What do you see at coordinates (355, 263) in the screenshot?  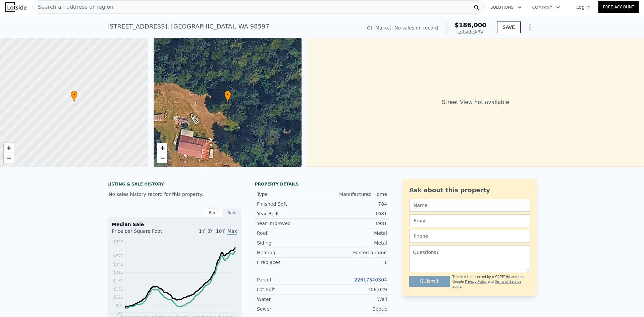 I see `div: 1` at bounding box center [355, 263].